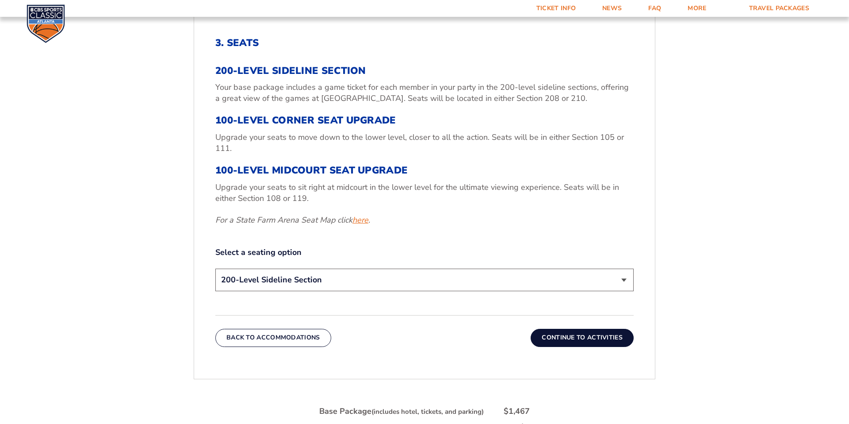  What do you see at coordinates (424, 71) in the screenshot?
I see `h3: 200-Level Sideline Section` at bounding box center [424, 71].